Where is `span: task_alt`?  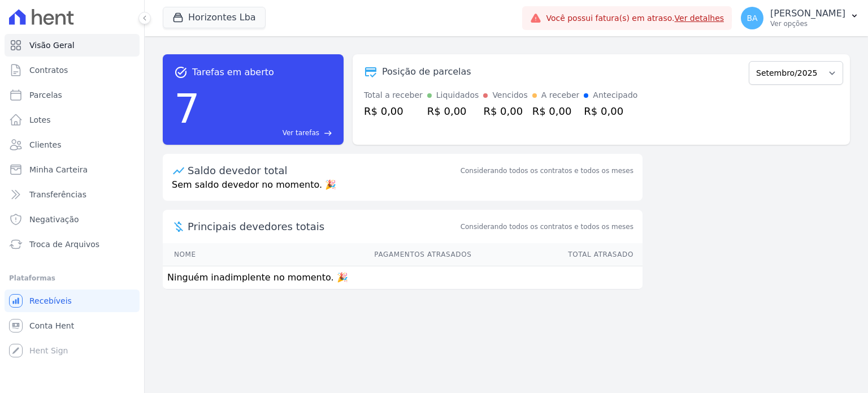 span: task_alt is located at coordinates (181, 73).